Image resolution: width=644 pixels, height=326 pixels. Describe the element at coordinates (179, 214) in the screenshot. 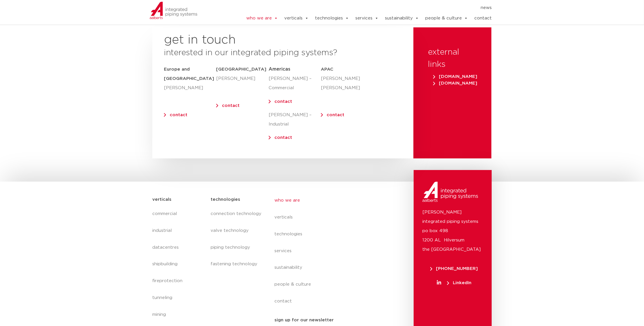

I see `a: commercial` at that location.